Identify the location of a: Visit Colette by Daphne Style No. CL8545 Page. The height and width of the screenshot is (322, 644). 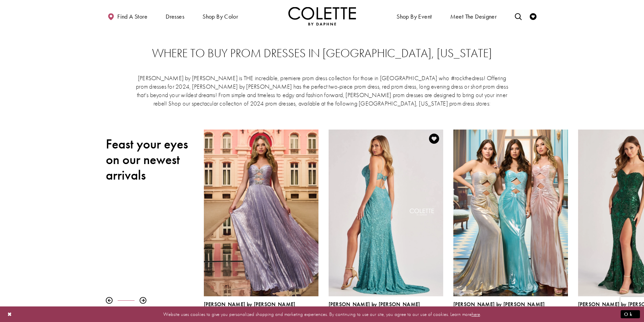
(511, 212).